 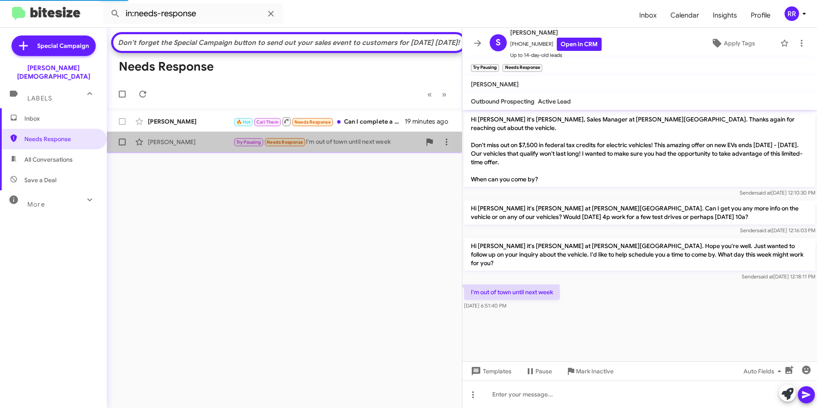 What do you see at coordinates (595, 371) in the screenshot?
I see `span: Mark Inactive` at bounding box center [595, 371].